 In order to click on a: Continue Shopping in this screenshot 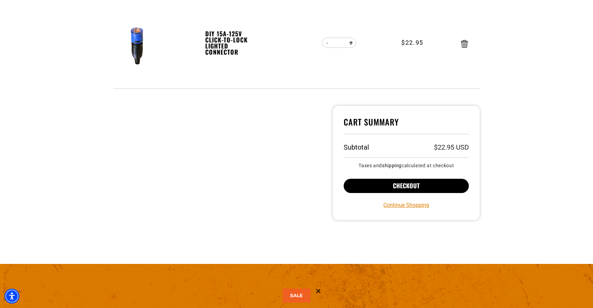, I will do `click(406, 205)`.